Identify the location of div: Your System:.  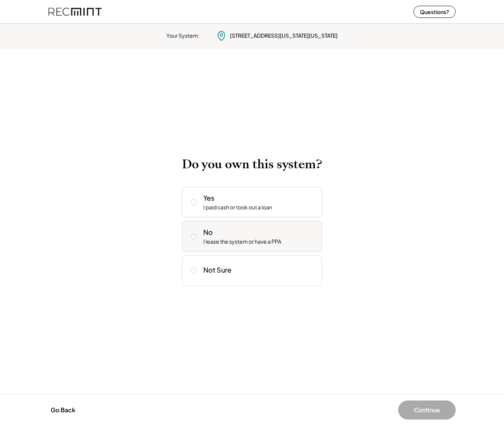
(183, 36).